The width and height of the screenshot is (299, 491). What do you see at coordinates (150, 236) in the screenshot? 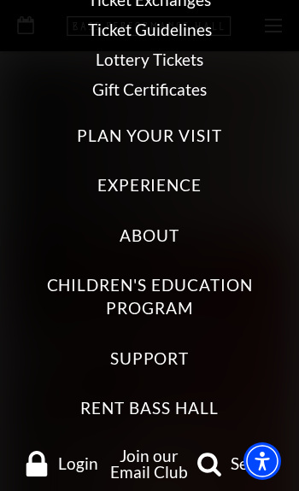
I see `label: About` at bounding box center [150, 236].